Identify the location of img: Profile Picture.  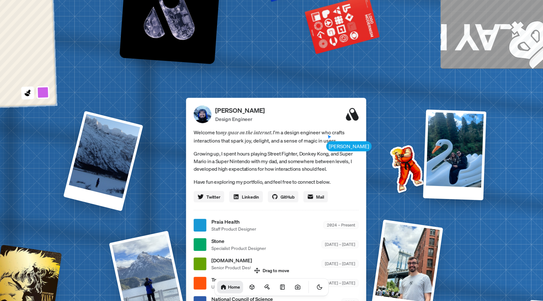
(203, 114).